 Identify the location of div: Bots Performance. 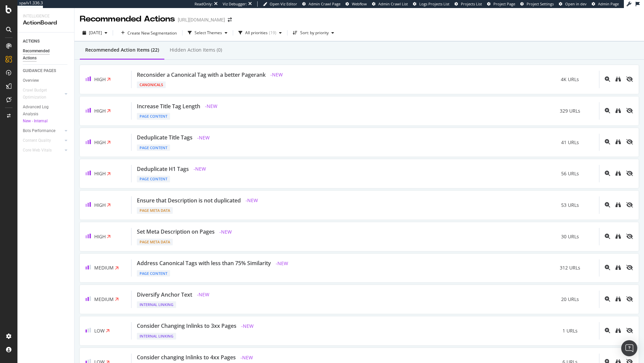
(39, 131).